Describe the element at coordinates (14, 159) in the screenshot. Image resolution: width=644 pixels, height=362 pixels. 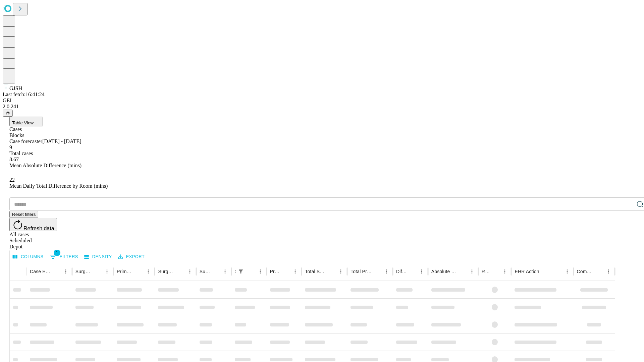
I see `span: 8.67` at that location.